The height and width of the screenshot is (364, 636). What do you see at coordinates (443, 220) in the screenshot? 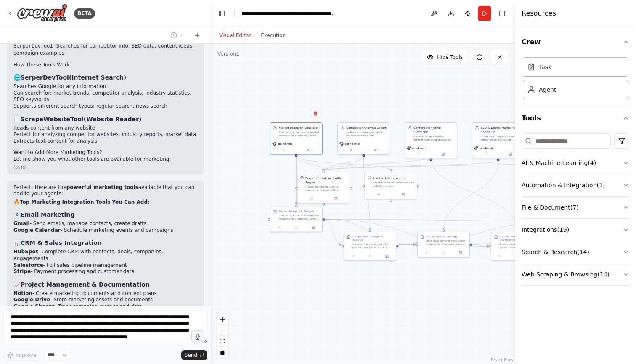
I see `g: Edge from 629c7de4-ff2f-4d2c-b11a-fb8e6a7a4b22 to cf74de40-e976-4bfa-9ab4-26355ac85ab3` at bounding box center [443, 220].